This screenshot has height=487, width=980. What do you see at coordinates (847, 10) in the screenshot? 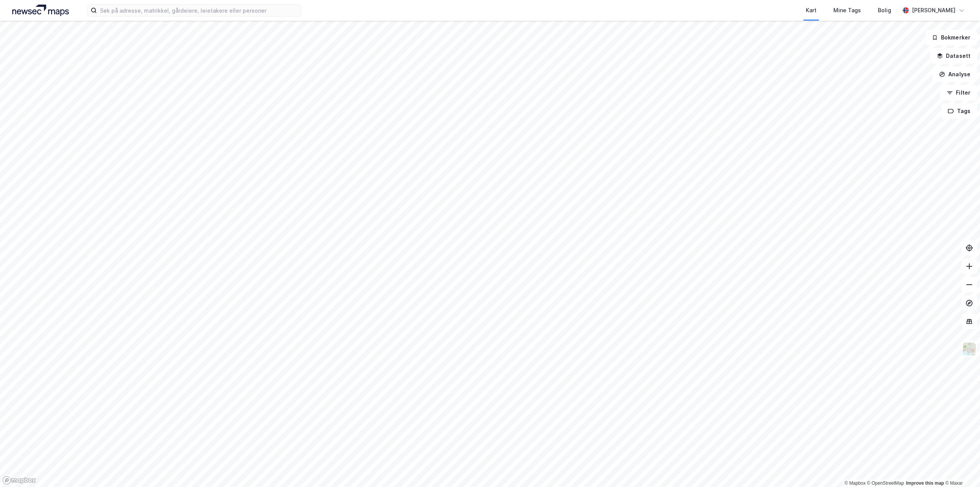
I see `div: Mine Tags` at bounding box center [847, 10].